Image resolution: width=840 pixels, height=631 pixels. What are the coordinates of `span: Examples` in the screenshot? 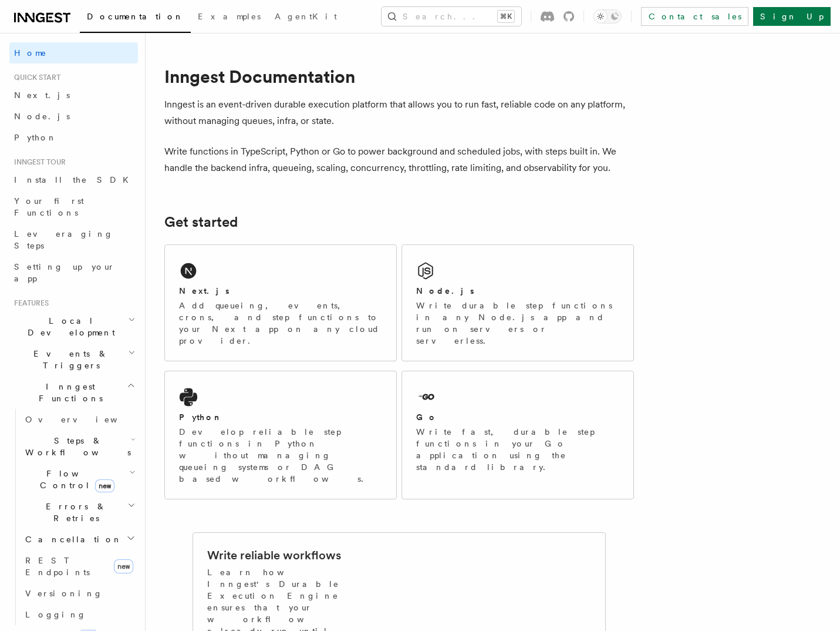 It's located at (229, 16).